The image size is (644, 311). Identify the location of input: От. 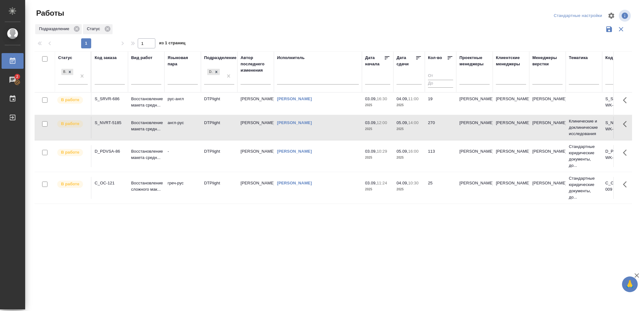
(441, 76).